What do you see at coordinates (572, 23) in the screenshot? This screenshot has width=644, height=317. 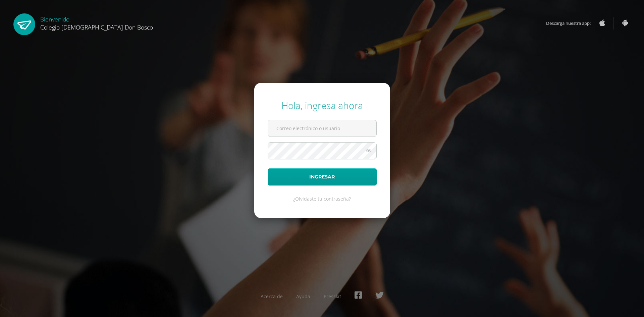 I see `span: Descarga nuestra app:` at bounding box center [572, 23].